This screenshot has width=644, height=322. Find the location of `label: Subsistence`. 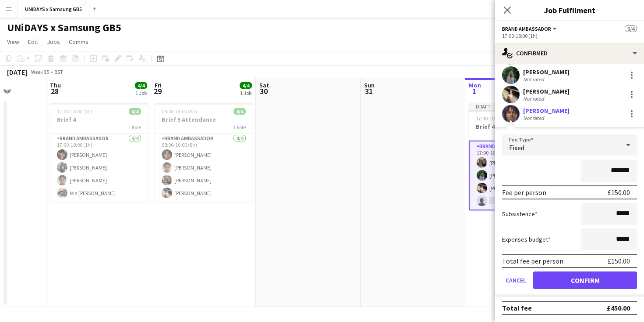

label: Subsistence is located at coordinates (520, 214).